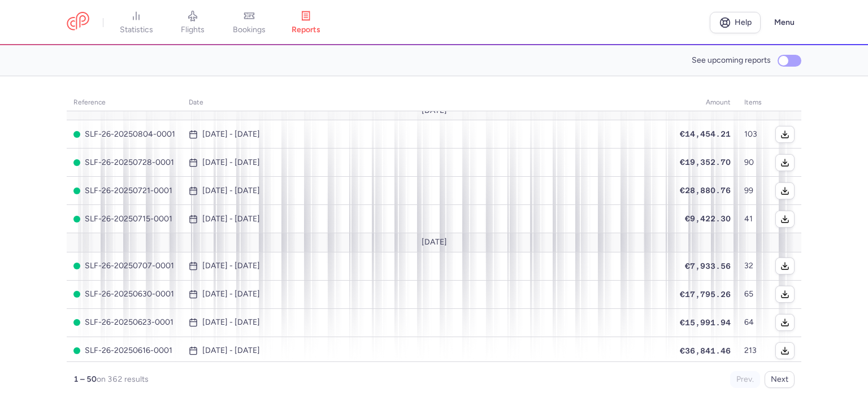 This screenshot has height=397, width=868. What do you see at coordinates (705, 134) in the screenshot?
I see `span: €14,454.21` at bounding box center [705, 134].